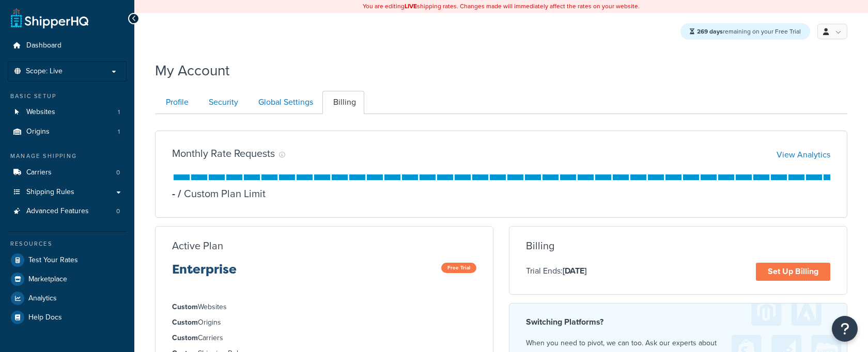  I want to click on a: Profile, so click(176, 102).